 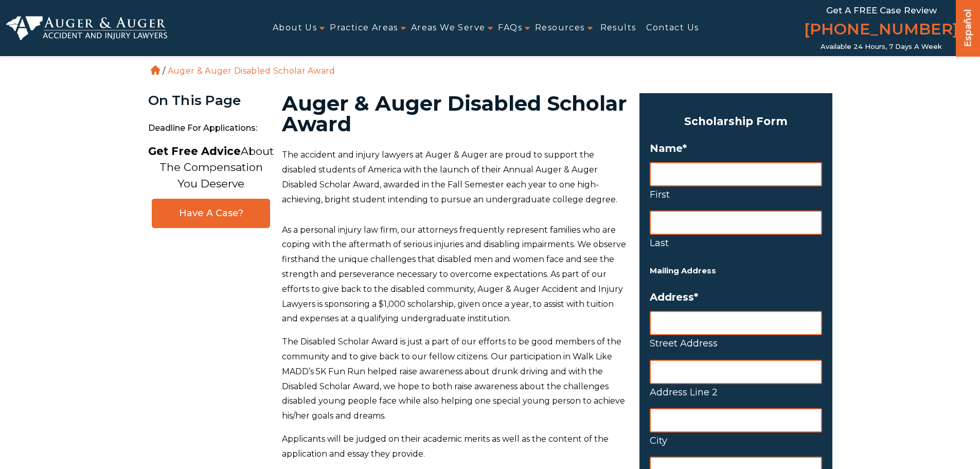 I want to click on h1: Auger & Auger Disabled Scholar Award, so click(x=454, y=114).